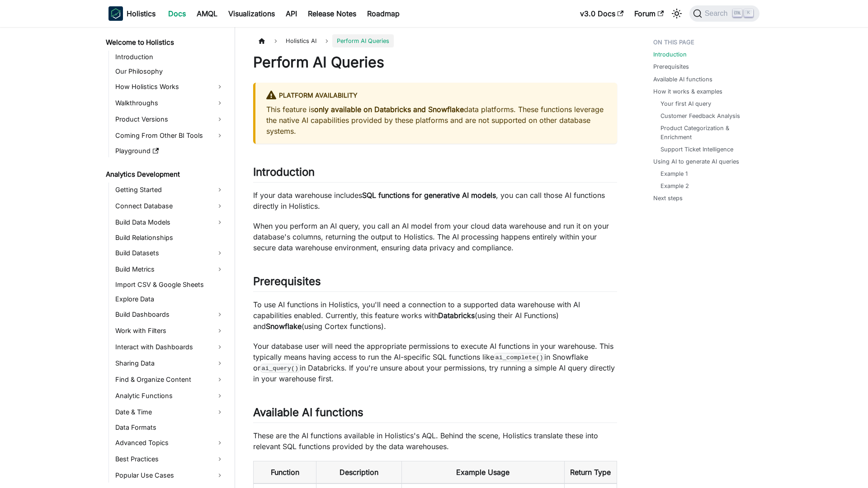 The image size is (868, 488). What do you see at coordinates (696, 161) in the screenshot?
I see `a: Using AI to generate AI queries` at bounding box center [696, 161].